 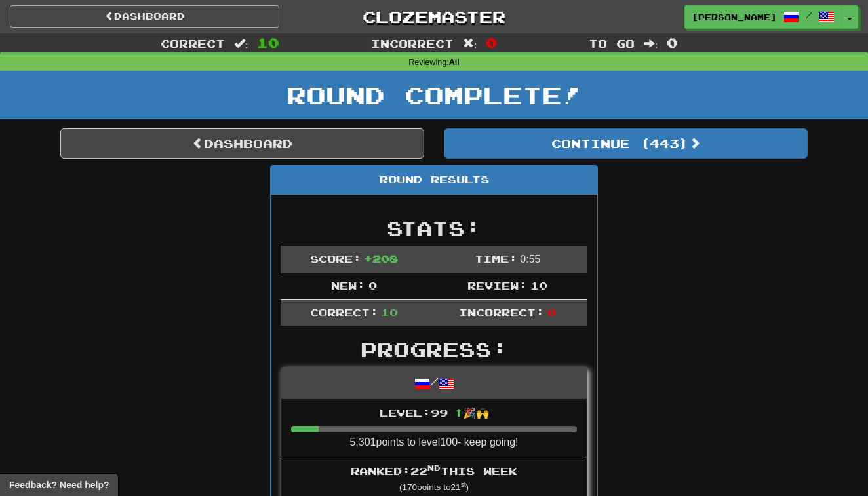 What do you see at coordinates (344, 312) in the screenshot?
I see `span: Correct:` at bounding box center [344, 312].